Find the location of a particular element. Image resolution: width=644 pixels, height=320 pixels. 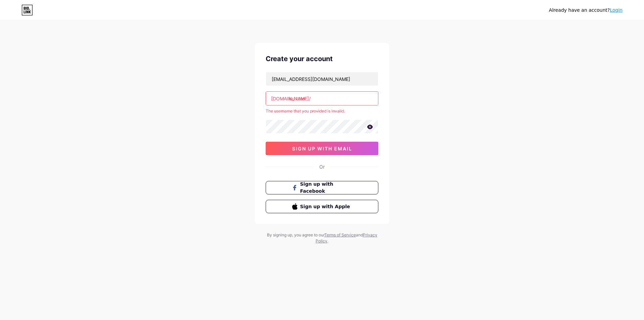

input: username is located at coordinates (322, 98).